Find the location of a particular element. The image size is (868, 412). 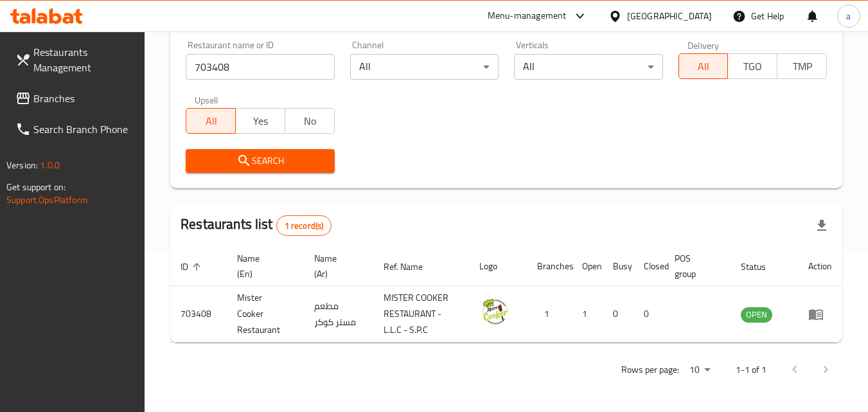

button: No is located at coordinates (310, 121).